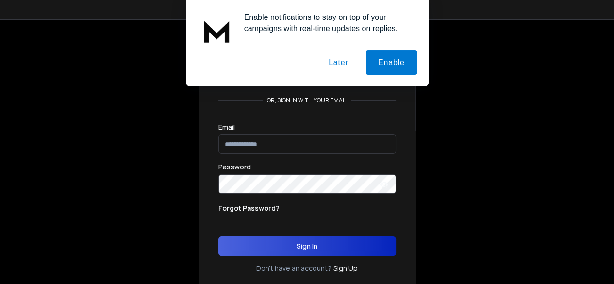 The width and height of the screenshot is (614, 284). What do you see at coordinates (217, 31) in the screenshot?
I see `img: notification icon` at bounding box center [217, 31].